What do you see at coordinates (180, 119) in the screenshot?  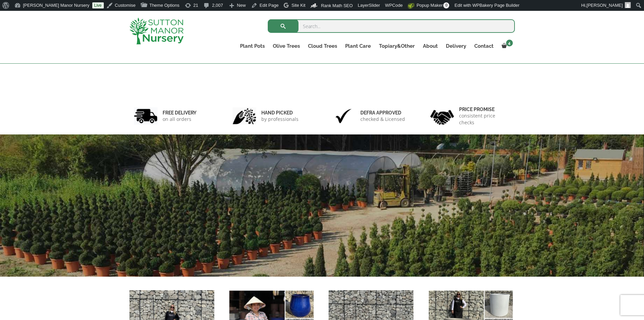 I see `p: on all orders` at bounding box center [180, 119].